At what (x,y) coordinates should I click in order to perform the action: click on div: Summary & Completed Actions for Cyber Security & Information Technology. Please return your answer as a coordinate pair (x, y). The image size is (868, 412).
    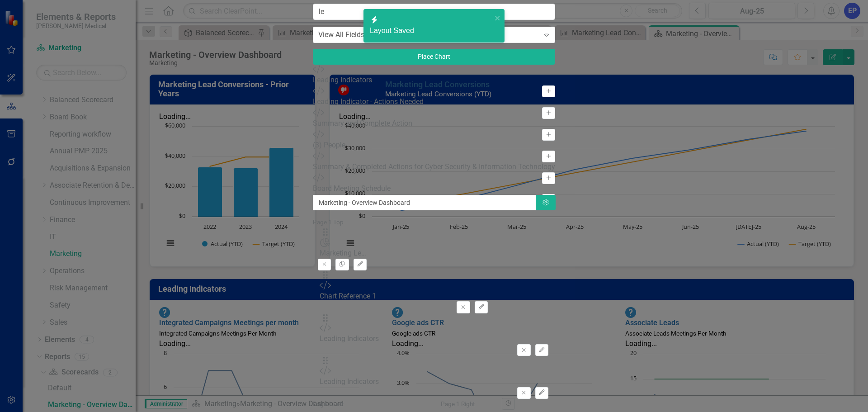
    Looking at the image, I should click on (434, 167).